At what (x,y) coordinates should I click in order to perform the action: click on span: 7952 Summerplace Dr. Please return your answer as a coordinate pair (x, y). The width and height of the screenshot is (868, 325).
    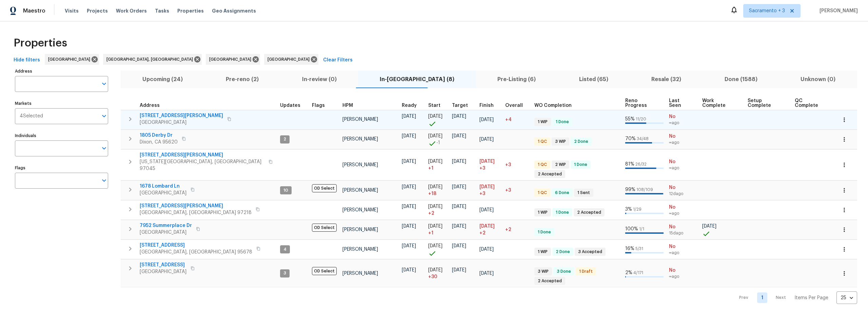
    Looking at the image, I should click on (166, 226).